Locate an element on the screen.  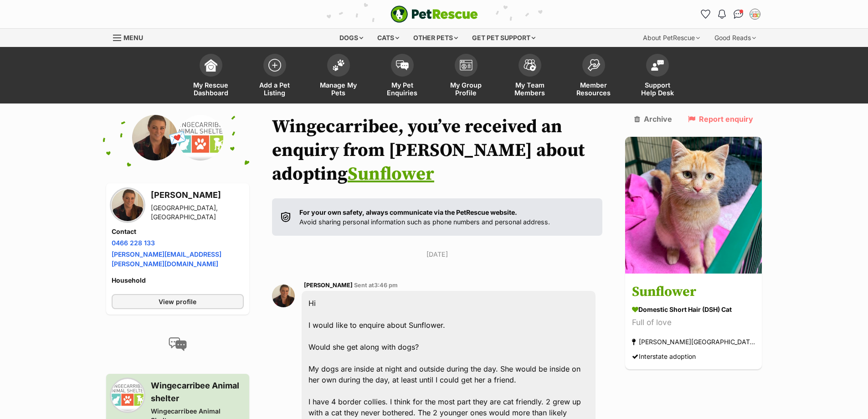
span: Sent at is located at coordinates (376, 285).